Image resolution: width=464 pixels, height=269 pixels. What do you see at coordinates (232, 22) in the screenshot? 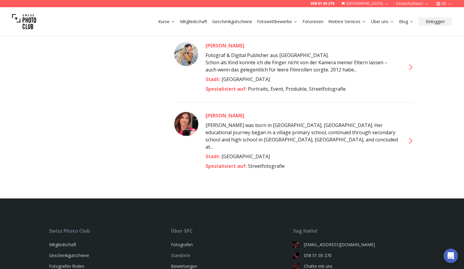
I see `button: Geschenkgutscheine` at bounding box center [232, 22].